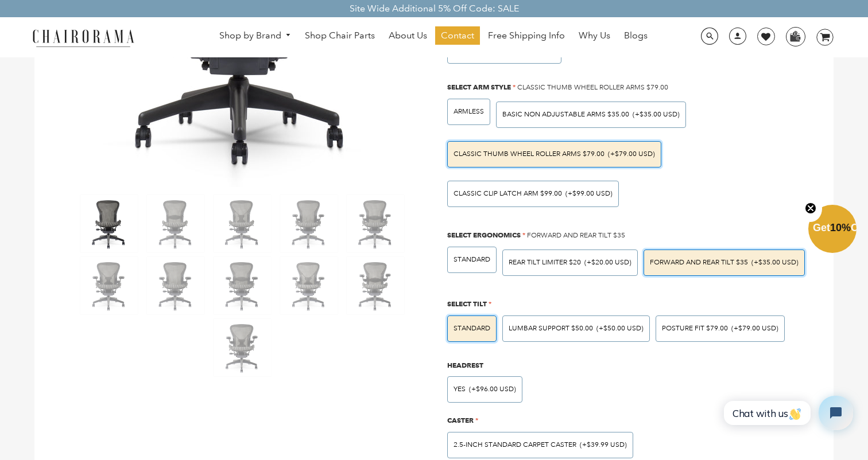 This screenshot has height=460, width=868. Describe the element at coordinates (479, 86) in the screenshot. I see `span: Select Arm Style` at that location.